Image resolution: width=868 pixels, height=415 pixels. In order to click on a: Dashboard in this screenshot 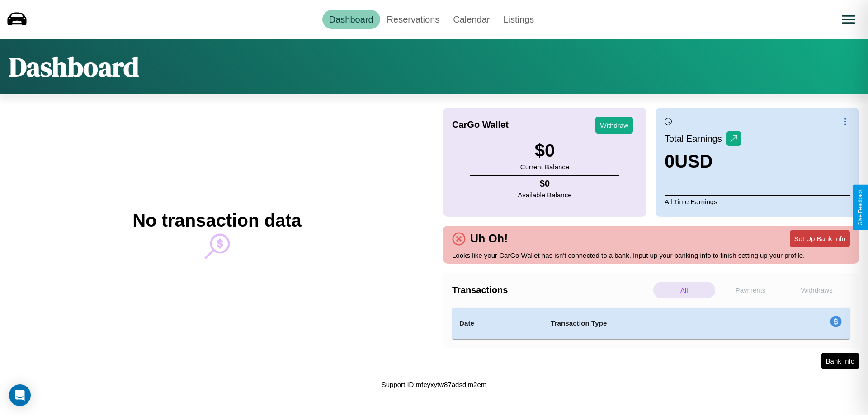, I will do `click(351, 19)`.